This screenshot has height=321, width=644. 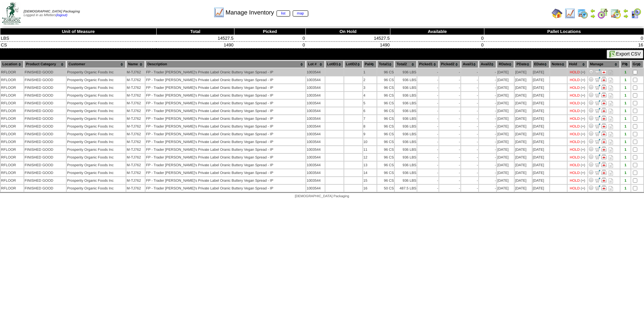 I want to click on img: arrowleft.gif, so click(x=626, y=11).